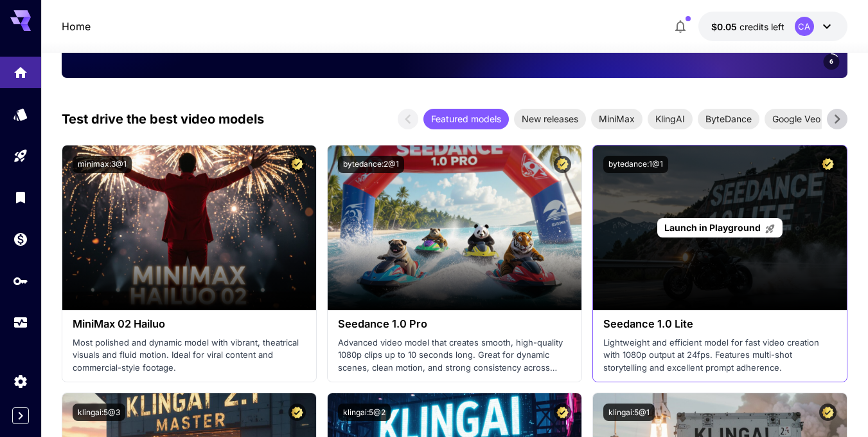  What do you see at coordinates (805, 26) in the screenshot?
I see `div: CA` at bounding box center [805, 26].